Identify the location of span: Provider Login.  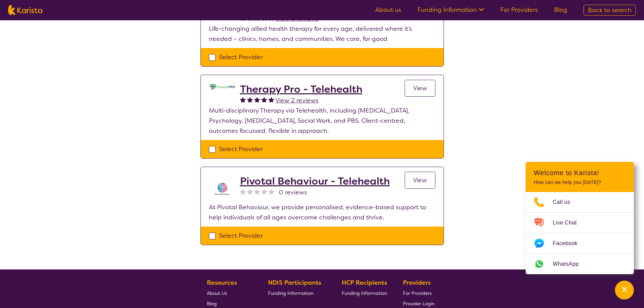
(419, 303).